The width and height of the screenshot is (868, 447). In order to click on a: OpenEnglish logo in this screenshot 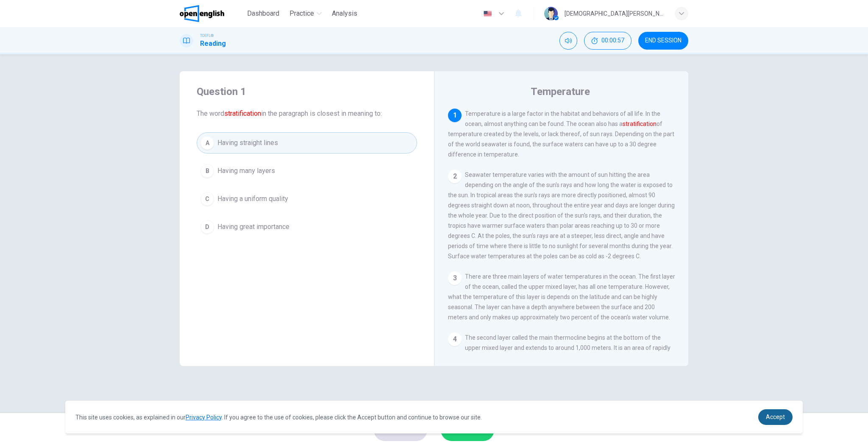, I will do `click(211, 14)`.